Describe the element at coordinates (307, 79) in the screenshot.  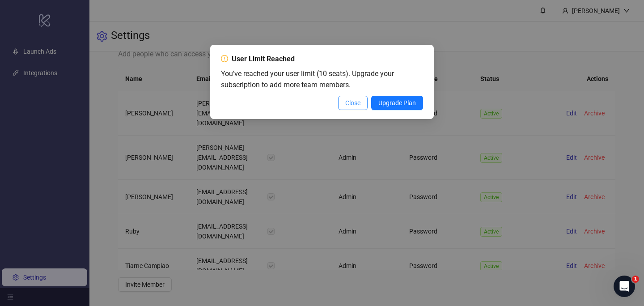
I see `span: You've reached your user limit (10 seats). Upgrade your subscription to add more team members.` at that location.